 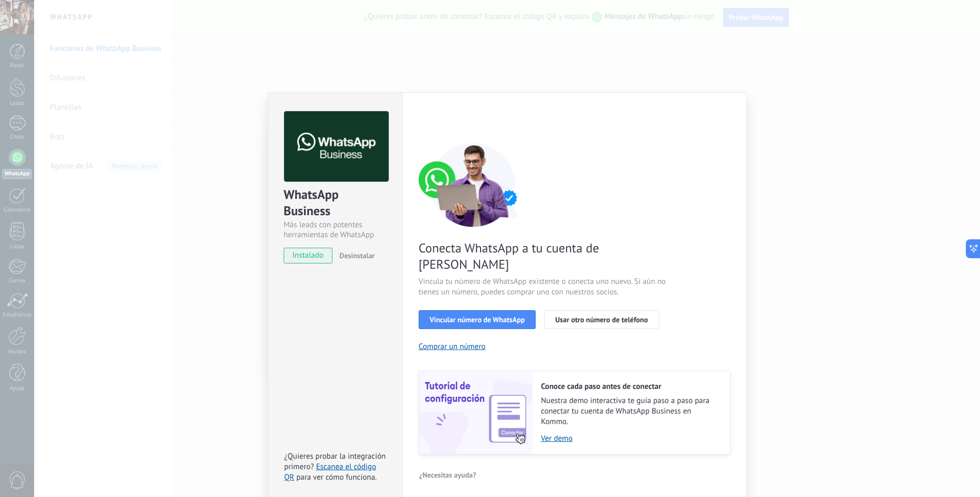 I want to click on h2: Conoce cada paso antes de conectar, so click(x=630, y=386).